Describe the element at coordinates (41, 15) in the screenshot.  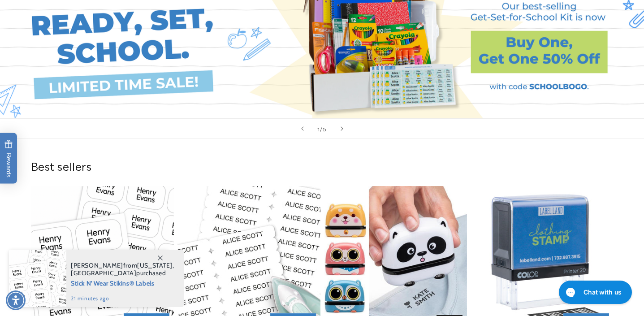
I see `button: Gorgias live chat` at that location.